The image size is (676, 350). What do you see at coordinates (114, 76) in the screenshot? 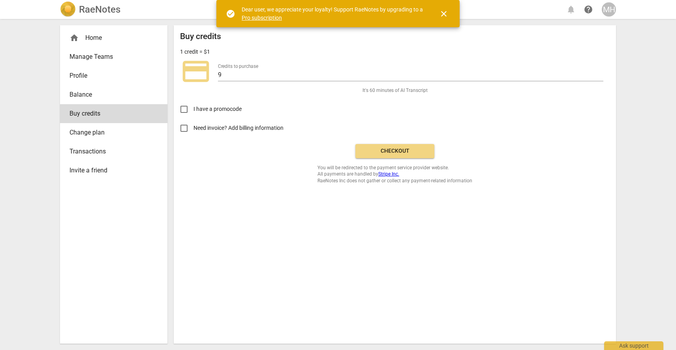
I see `a: Profile` at bounding box center [114, 76].